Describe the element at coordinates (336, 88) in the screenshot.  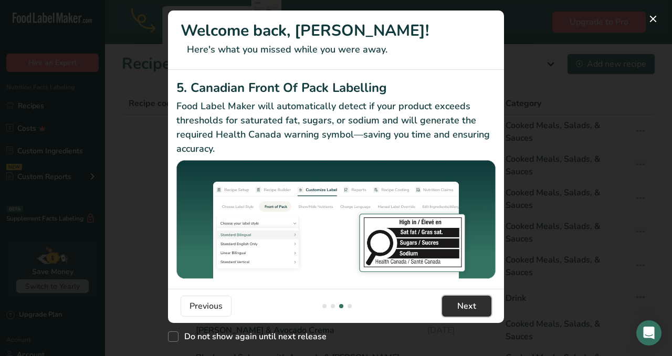
I see `h2: 5. Canadian Front Of Pack Labelling` at that location.